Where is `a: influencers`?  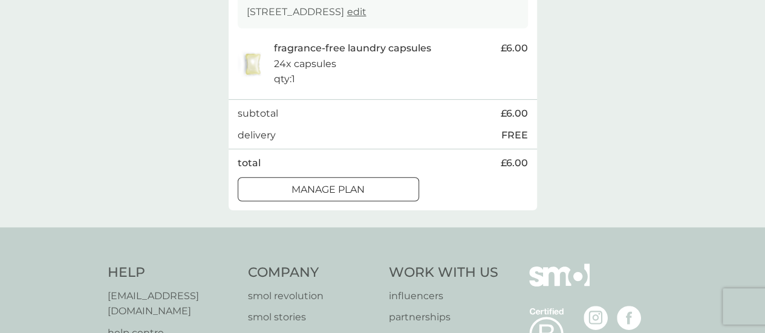 a: influencers is located at coordinates (443, 296).